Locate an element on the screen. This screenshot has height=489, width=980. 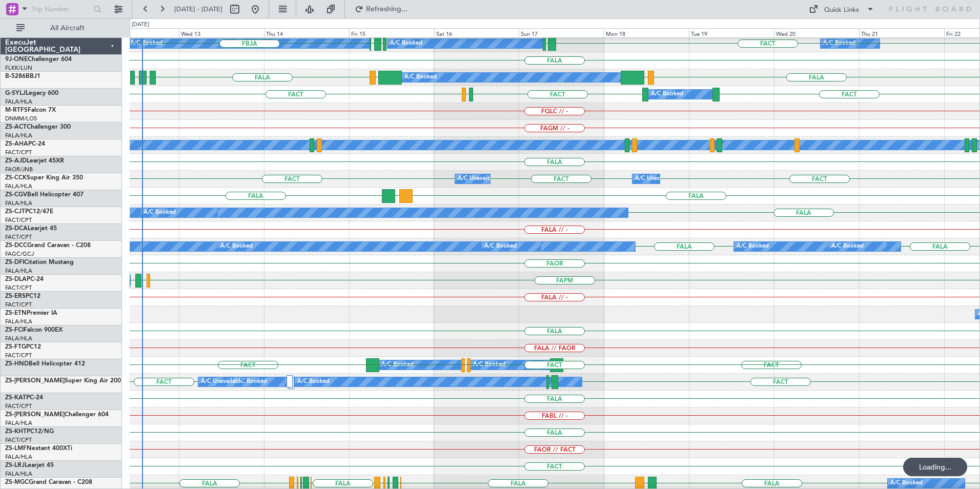
span: ZS-AJD is located at coordinates (16, 161).